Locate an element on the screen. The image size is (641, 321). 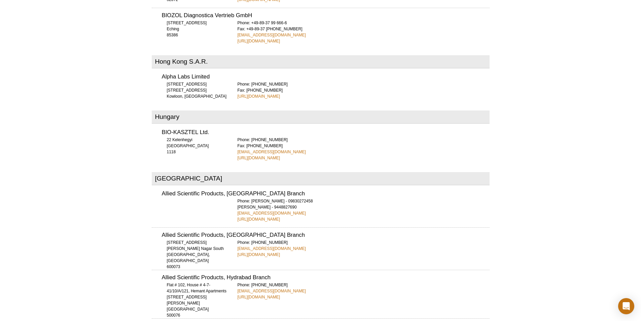
h2: Hungary is located at coordinates (321, 117).